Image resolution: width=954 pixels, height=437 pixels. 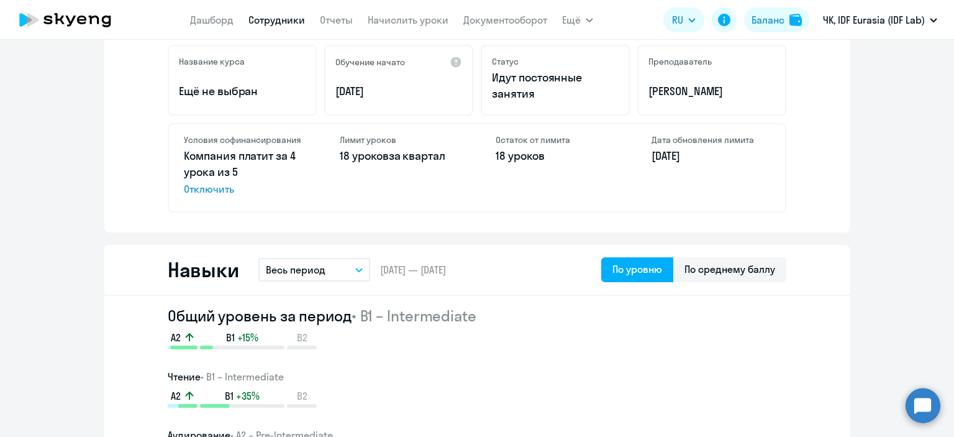 What do you see at coordinates (242, 91) in the screenshot?
I see `p: Ещё не выбран` at bounding box center [242, 91].